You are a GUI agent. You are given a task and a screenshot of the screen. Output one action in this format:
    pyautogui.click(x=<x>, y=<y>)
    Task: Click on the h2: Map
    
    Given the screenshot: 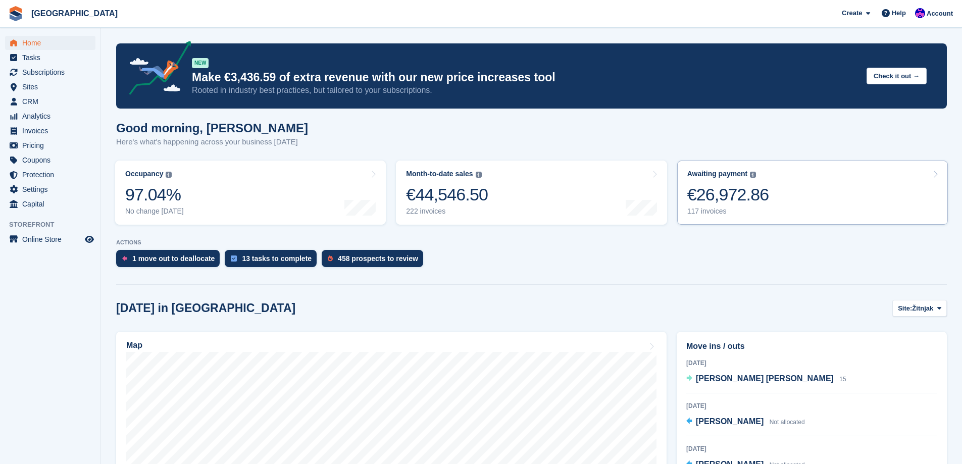 What is the action you would take?
    pyautogui.click(x=134, y=345)
    